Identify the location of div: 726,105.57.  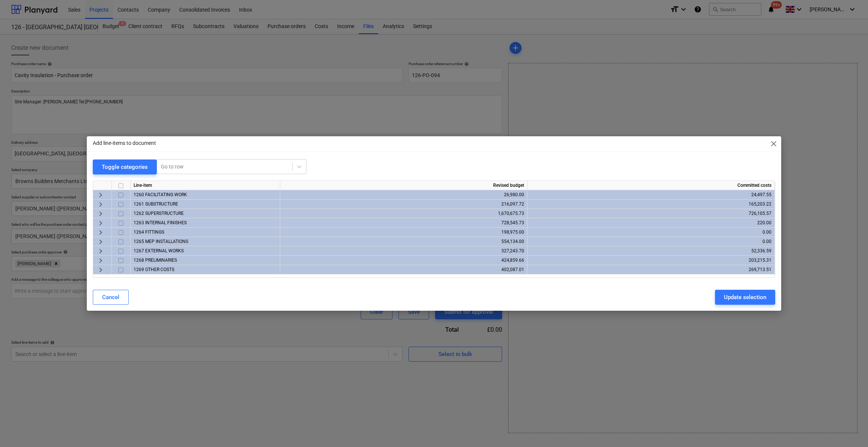
(651, 213).